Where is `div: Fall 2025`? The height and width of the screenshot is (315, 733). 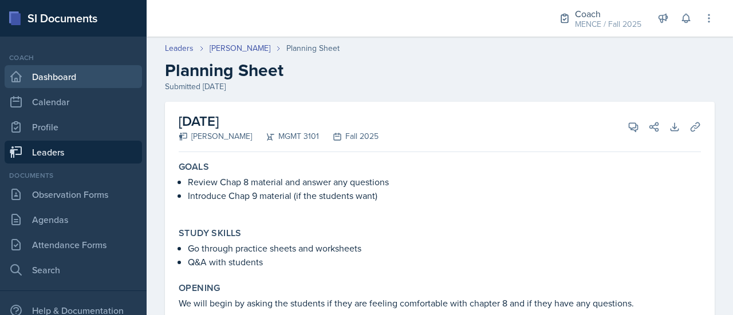 div: Fall 2025 is located at coordinates (349, 136).